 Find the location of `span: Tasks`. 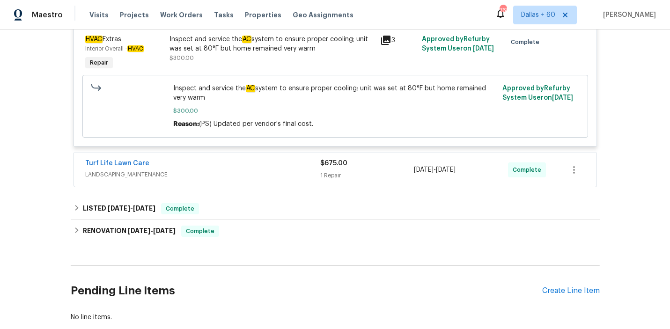

span: Tasks is located at coordinates (224, 15).